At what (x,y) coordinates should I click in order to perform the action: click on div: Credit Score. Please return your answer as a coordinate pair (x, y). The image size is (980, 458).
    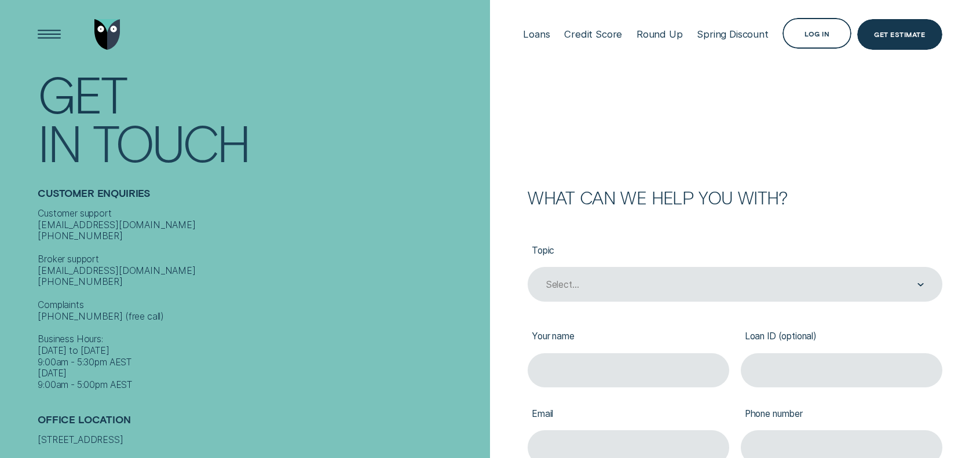
    Looking at the image, I should click on (593, 34).